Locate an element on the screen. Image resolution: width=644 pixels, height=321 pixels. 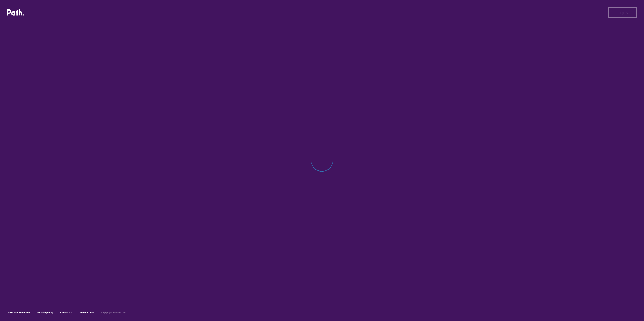
a: Contact Us is located at coordinates (66, 313).